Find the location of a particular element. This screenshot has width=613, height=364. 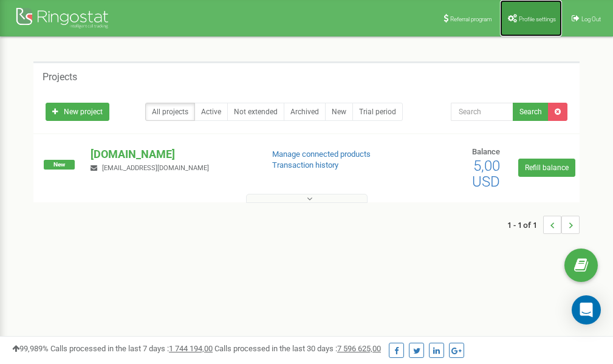

a: Trial period is located at coordinates (378, 112).